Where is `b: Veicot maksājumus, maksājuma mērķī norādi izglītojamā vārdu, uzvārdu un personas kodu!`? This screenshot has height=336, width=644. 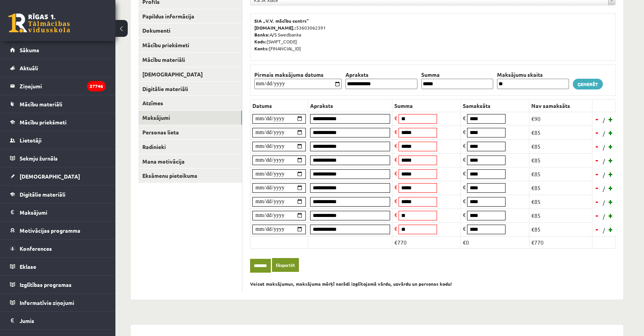
b: Veicot maksājumus, maksājuma mērķī norādi izglītojamā vārdu, uzvārdu un personas kodu! is located at coordinates (351, 284).